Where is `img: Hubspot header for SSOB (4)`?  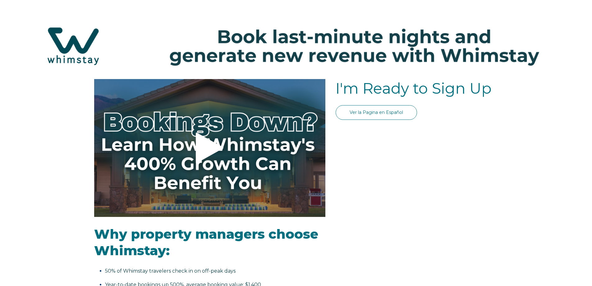
img: Hubspot header for SSOB (4) is located at coordinates (296, 46).